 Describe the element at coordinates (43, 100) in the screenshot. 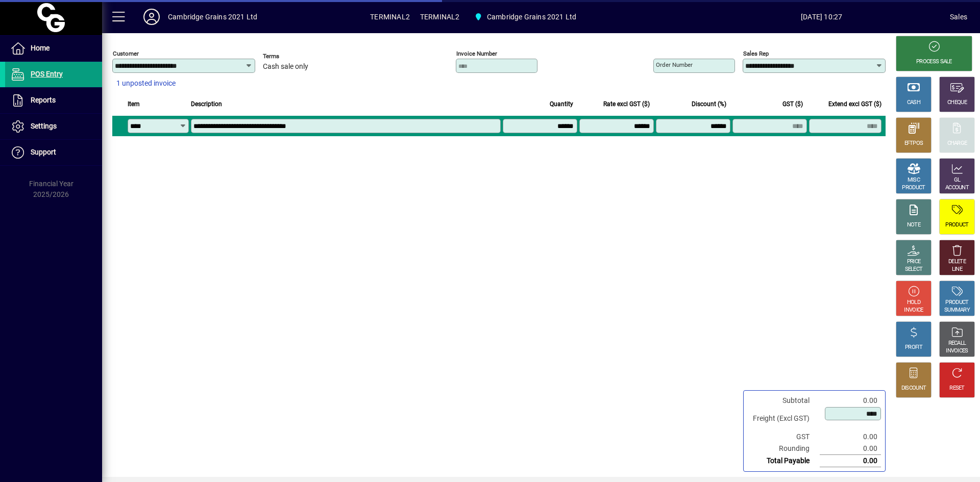

I see `span: Reports` at that location.